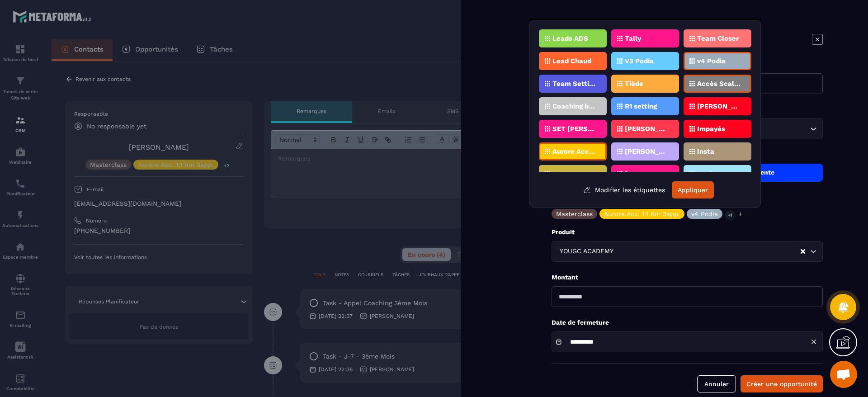 This screenshot has width=868, height=397. What do you see at coordinates (572, 61) in the screenshot?
I see `p: Lead Chaud` at bounding box center [572, 61].